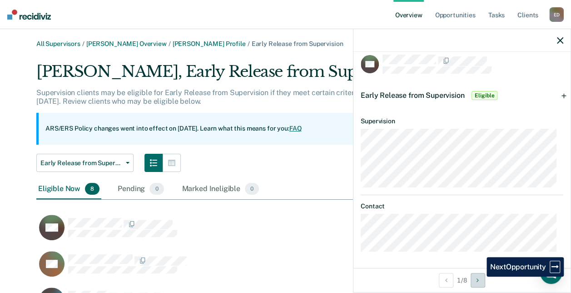 This screenshot has height=293, width=571. Describe the element at coordinates (557, 15) in the screenshot. I see `div: E D` at that location.